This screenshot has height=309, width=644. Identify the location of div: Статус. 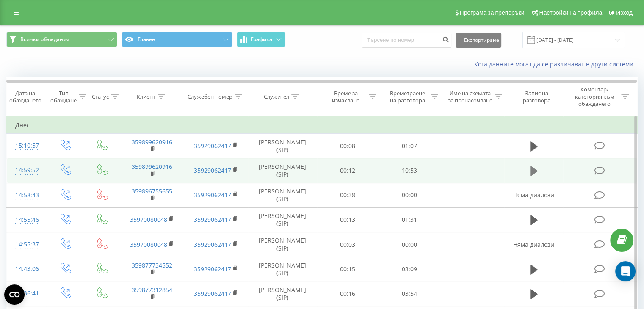
(100, 97).